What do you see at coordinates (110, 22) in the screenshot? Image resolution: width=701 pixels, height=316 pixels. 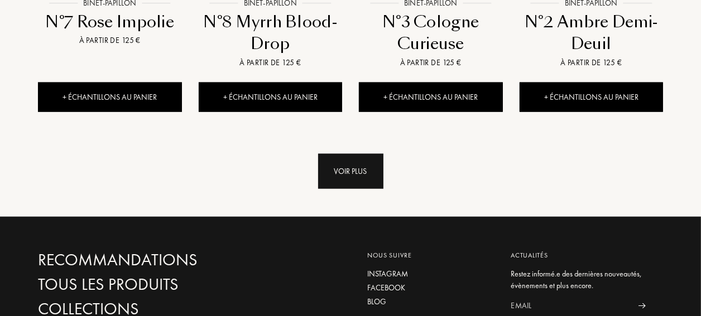 I see `div: N°7 Rose Impolie` at bounding box center [110, 22].